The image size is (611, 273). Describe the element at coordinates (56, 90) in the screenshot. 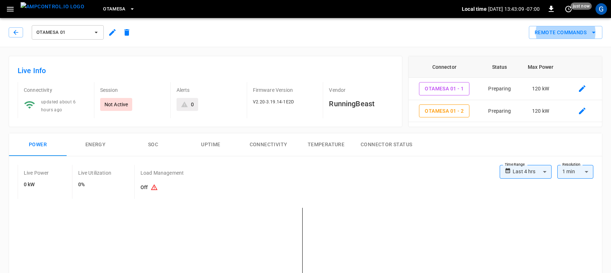

I see `p: Connectivity` at that location.